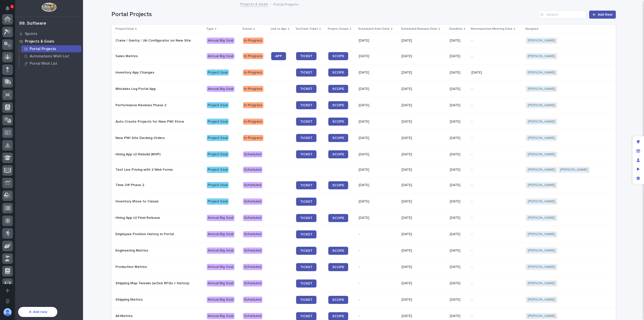  What do you see at coordinates (51, 56) in the screenshot?
I see `a: Automations Wish List` at bounding box center [51, 56].